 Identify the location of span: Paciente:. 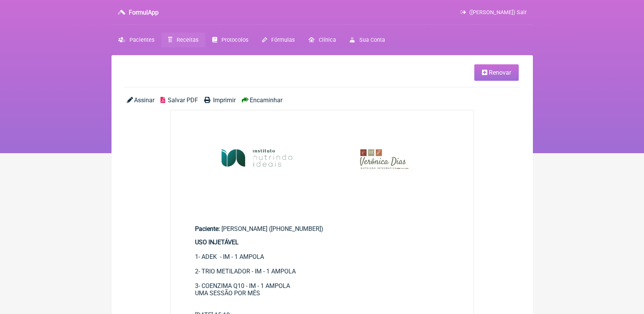
(207, 228).